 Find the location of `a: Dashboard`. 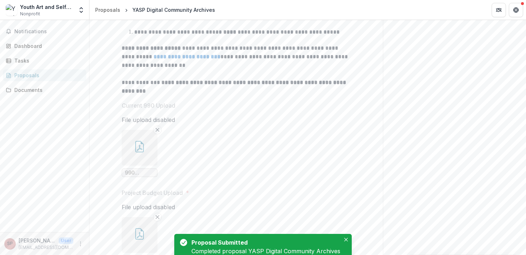

a: Dashboard is located at coordinates (44, 46).